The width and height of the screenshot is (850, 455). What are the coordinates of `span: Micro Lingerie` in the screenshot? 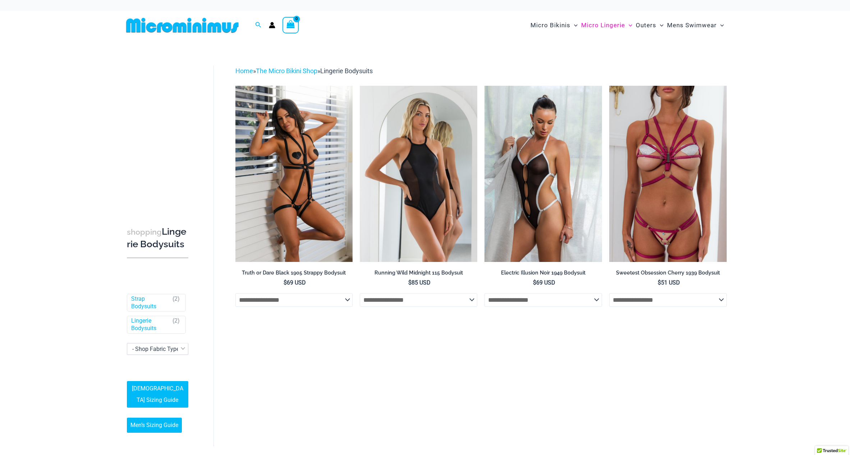 It's located at (603, 25).